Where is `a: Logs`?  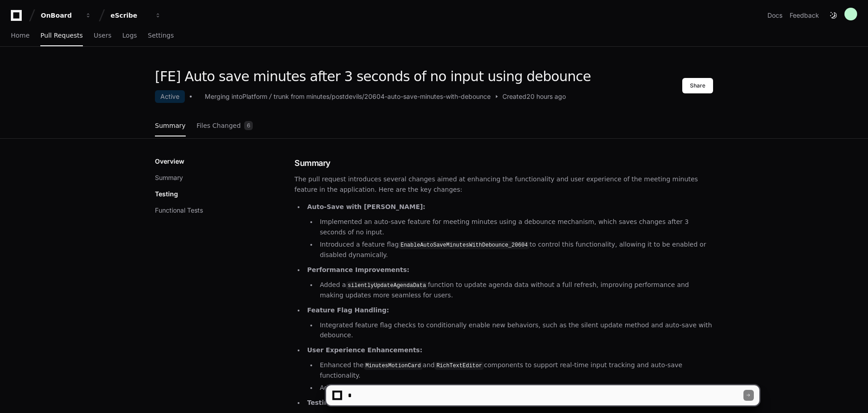
a: Logs is located at coordinates (129, 36).